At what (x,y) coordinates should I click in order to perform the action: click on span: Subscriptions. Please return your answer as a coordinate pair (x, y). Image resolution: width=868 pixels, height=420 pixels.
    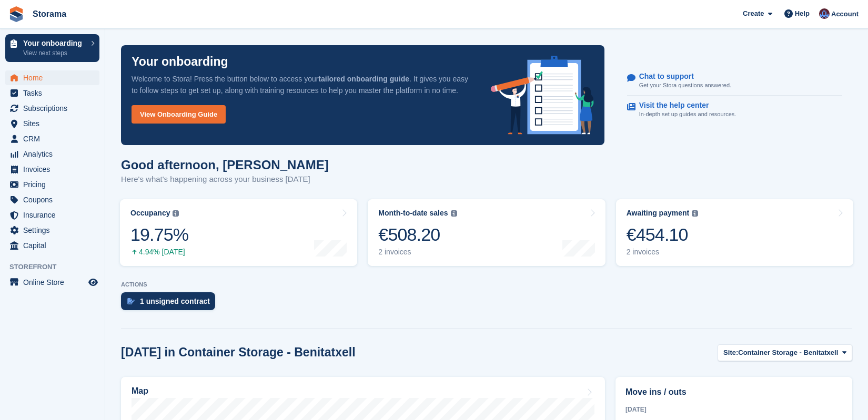
    Looking at the image, I should click on (54, 108).